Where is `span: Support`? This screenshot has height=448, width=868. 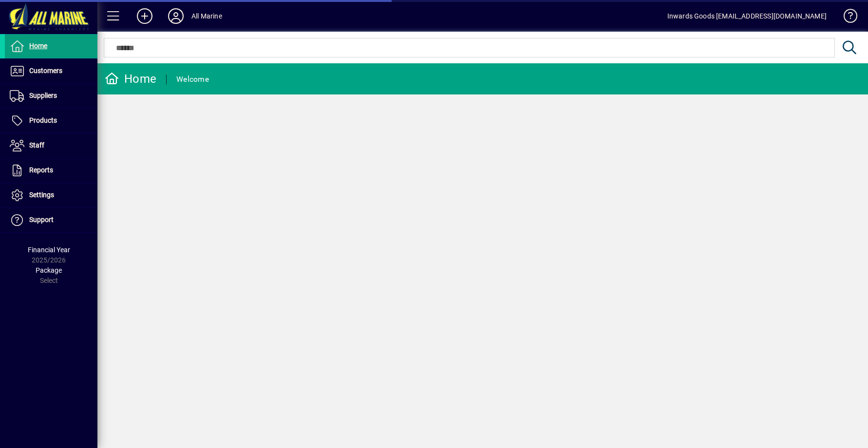
span: Support is located at coordinates (42, 220).